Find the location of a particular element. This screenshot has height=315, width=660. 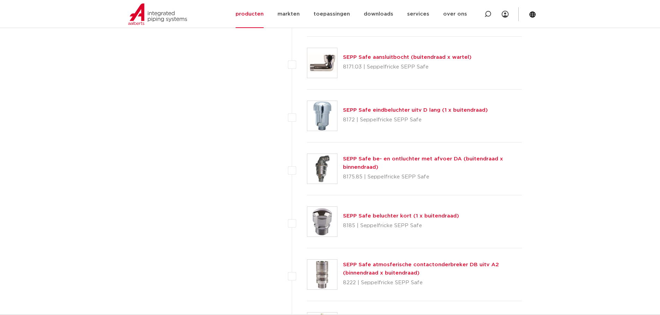

a: SEPP Safe aansluitbocht (buitendraad x wartel) is located at coordinates (407, 57).